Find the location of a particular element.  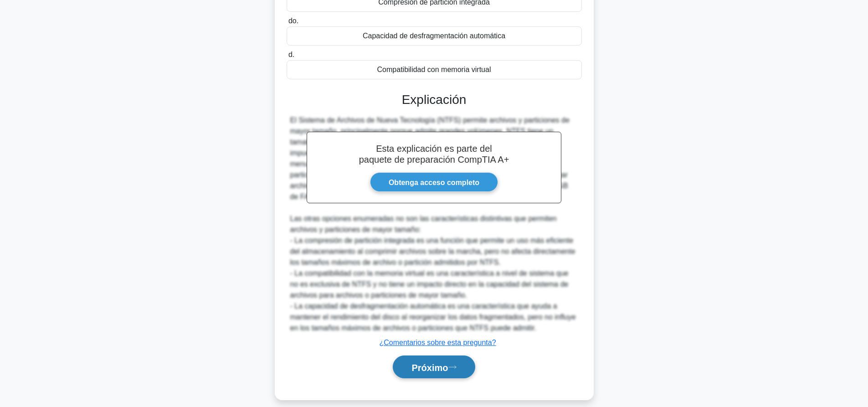

a: Obtenga acceso completo is located at coordinates (434, 181).